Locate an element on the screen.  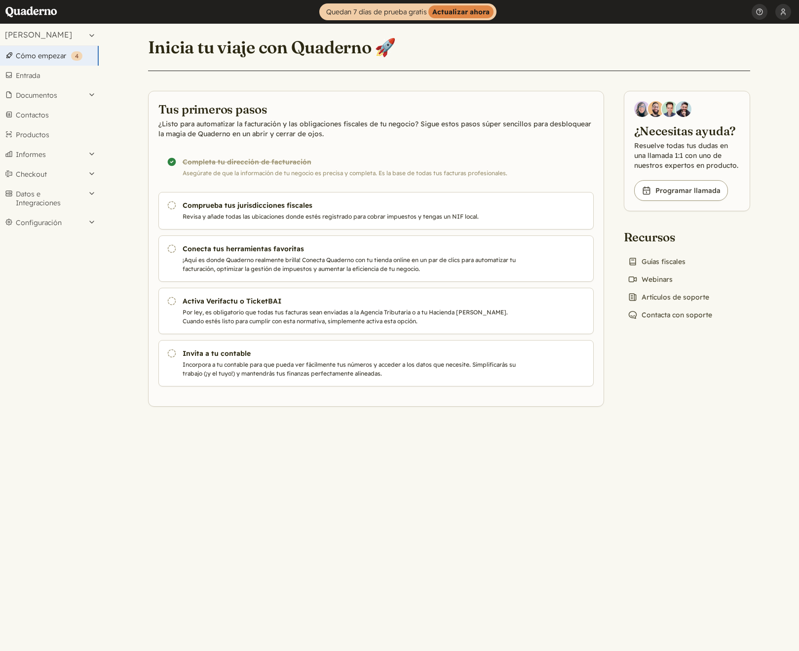
p: Resuelve todas tus dudas en una llamada 1:1 con uno de nuestros expertos en producto. is located at coordinates (687, 155).